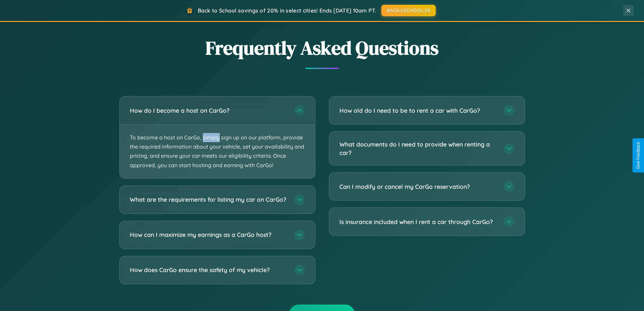  What do you see at coordinates (418, 148) in the screenshot?
I see `h3: What documents do I need to provide when renting a car?` at bounding box center [418, 148].